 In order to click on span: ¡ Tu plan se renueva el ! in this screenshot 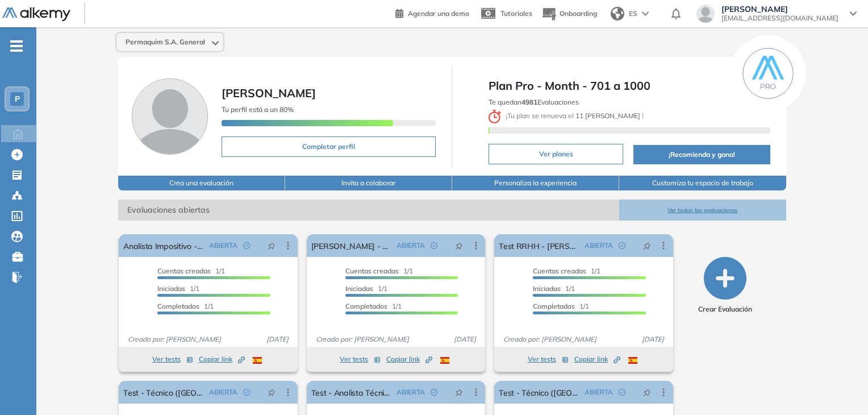, I will do `click(566, 115)`.